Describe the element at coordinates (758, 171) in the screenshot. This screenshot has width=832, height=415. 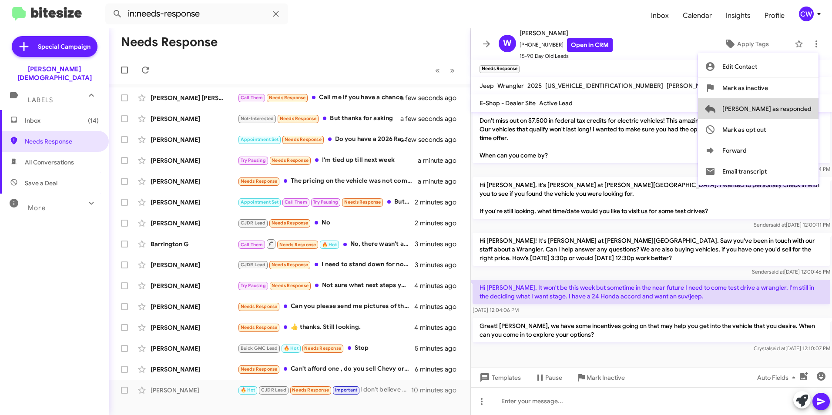
I see `button: Email transcript` at that location.